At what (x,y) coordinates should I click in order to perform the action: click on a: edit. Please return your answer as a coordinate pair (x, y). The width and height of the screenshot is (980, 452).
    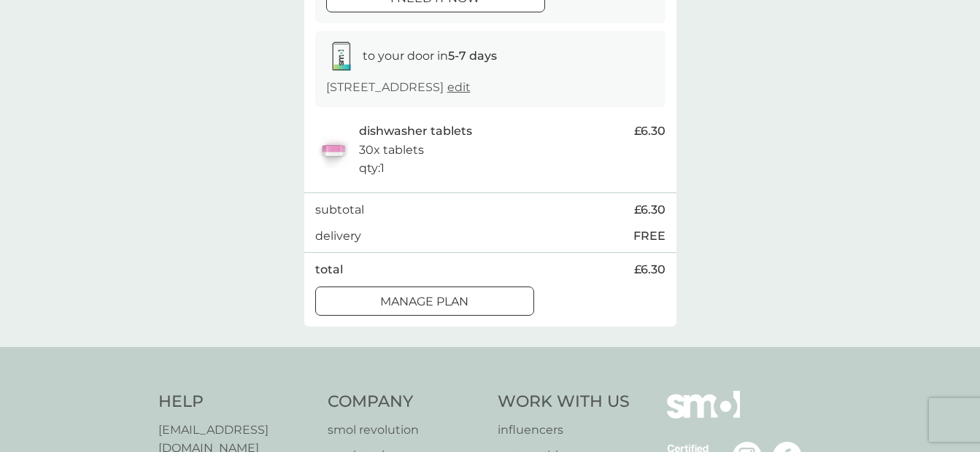
    Looking at the image, I should click on (459, 87).